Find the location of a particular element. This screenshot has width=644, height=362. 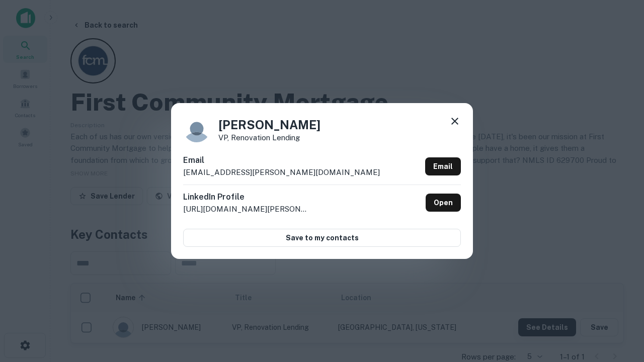

img: 9c8pery4andzj6ohjkjp54ma2 is located at coordinates (197, 129).